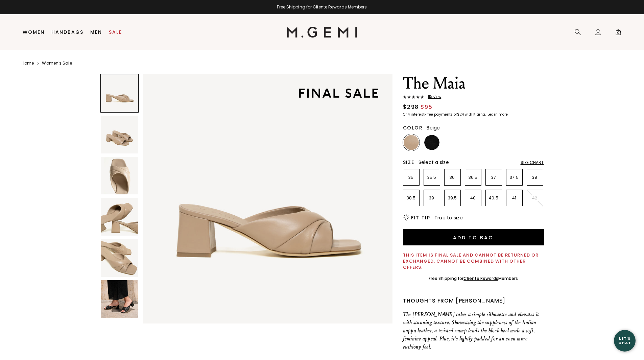 The width and height of the screenshot is (644, 360). Describe the element at coordinates (535, 198) in the screenshot. I see `p: 42` at that location.